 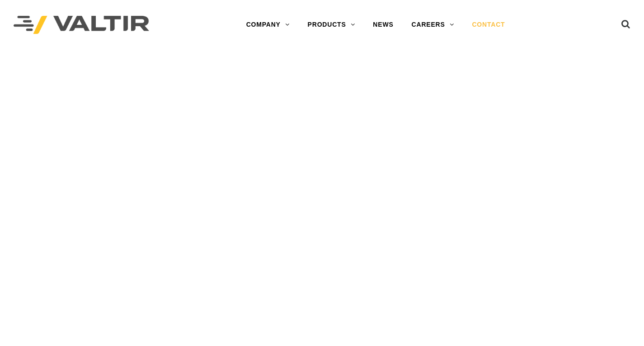 I want to click on a: COMPANY, so click(x=268, y=25).